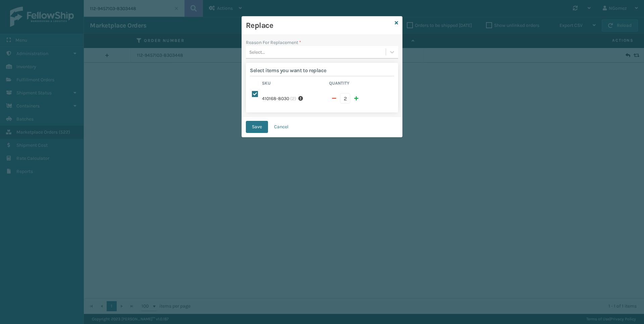  Describe the element at coordinates (294, 84) in the screenshot. I see `th: Sku` at that location.